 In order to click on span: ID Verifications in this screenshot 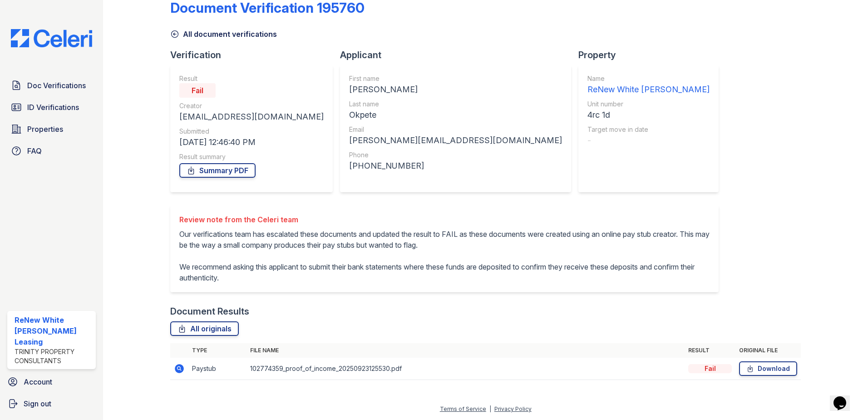, I will do `click(53, 107)`.